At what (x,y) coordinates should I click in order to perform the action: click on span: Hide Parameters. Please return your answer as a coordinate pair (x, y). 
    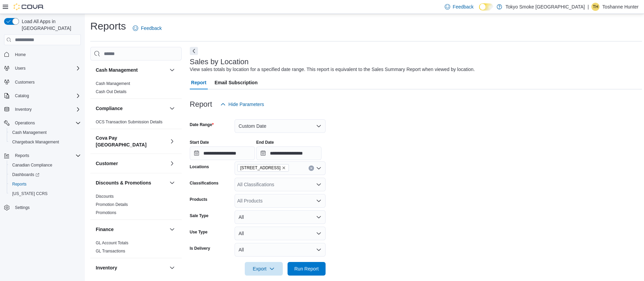
    Looking at the image, I should click on (246, 104).